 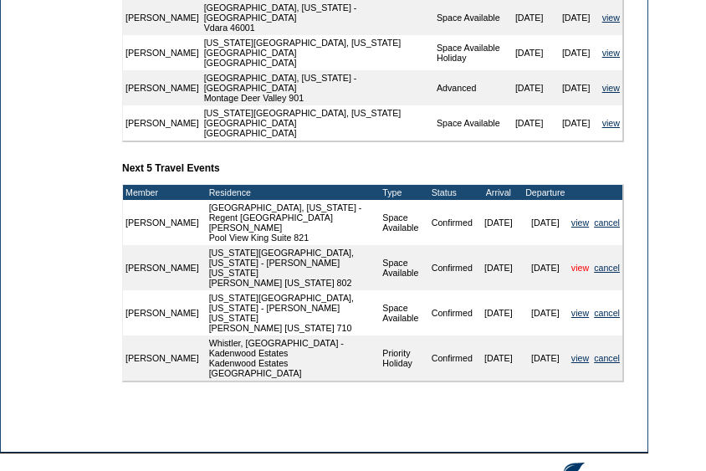 I want to click on td: Arrival, so click(x=499, y=192).